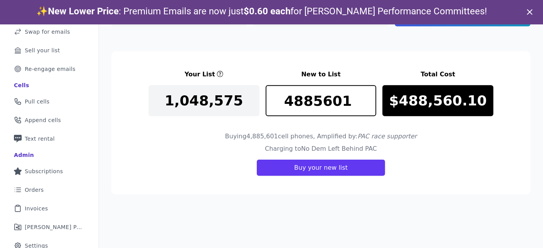 Image resolution: width=543 pixels, height=248 pixels. Describe the element at coordinates (36, 208) in the screenshot. I see `span: Invoices` at that location.